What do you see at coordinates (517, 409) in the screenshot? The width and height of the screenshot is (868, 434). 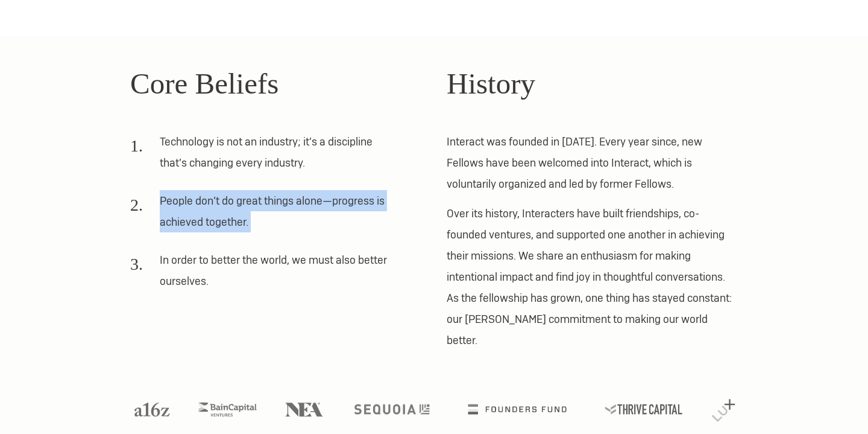 I see `img: Founders Fund logo` at bounding box center [517, 409].